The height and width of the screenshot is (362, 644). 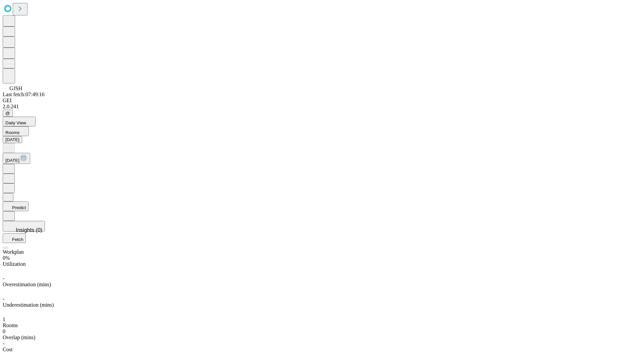 What do you see at coordinates (24, 226) in the screenshot?
I see `button: Insights (0)` at bounding box center [24, 226].